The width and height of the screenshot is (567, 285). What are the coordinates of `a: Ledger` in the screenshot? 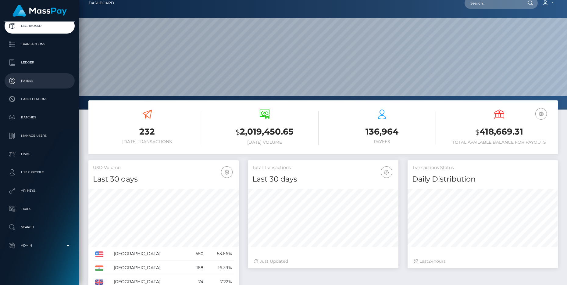 It's located at (40, 63).